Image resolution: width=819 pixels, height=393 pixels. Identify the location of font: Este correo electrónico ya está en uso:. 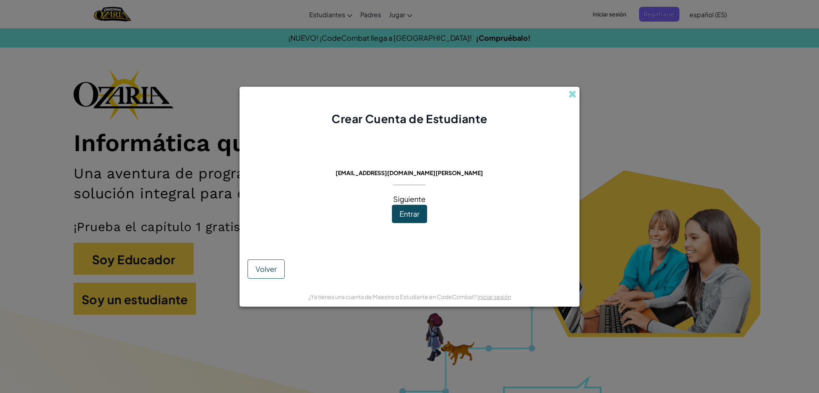
(409, 162).